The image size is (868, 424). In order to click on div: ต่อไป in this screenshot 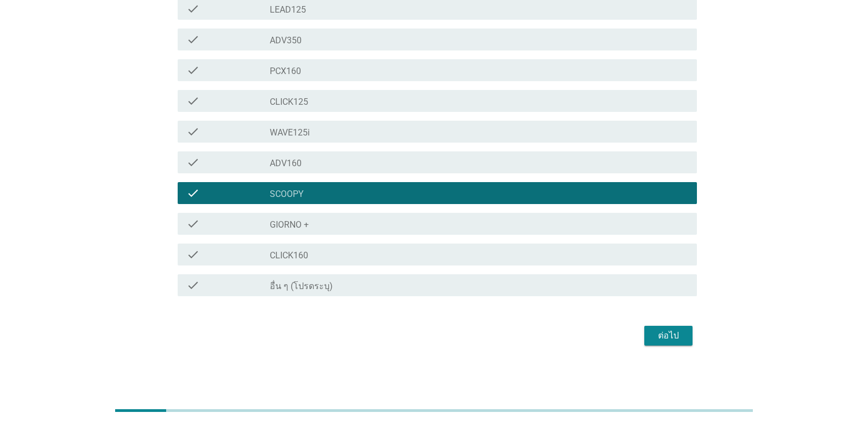, I will do `click(669, 336)`.